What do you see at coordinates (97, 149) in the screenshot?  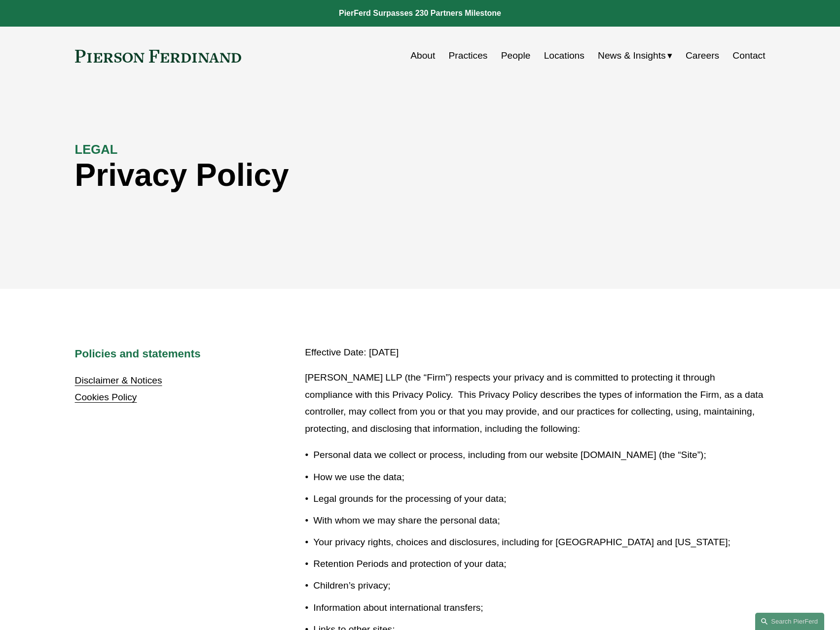 I see `strong: LEGAL` at bounding box center [97, 149].